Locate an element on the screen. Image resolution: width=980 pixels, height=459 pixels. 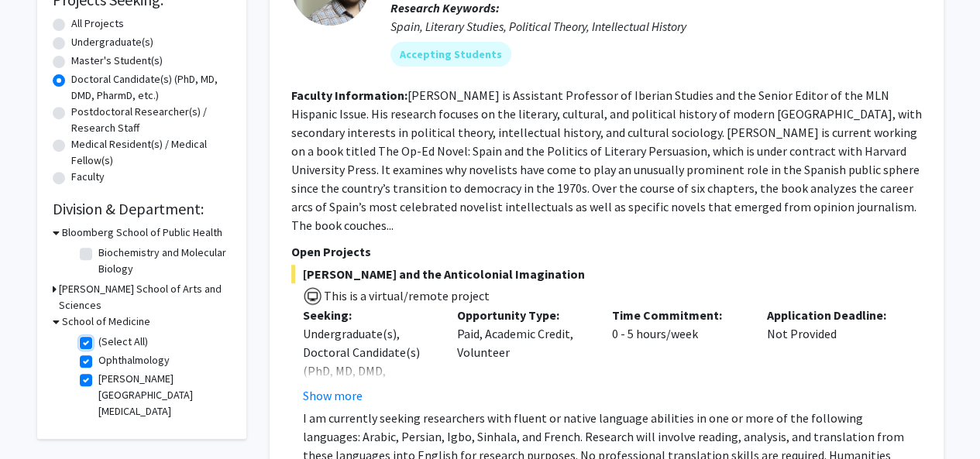
label: Faculty is located at coordinates (88, 177).